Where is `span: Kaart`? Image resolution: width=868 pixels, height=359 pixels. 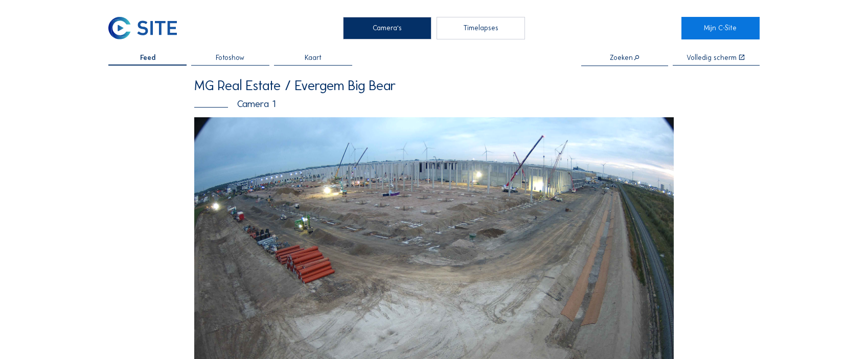 span: Kaart is located at coordinates (313, 57).